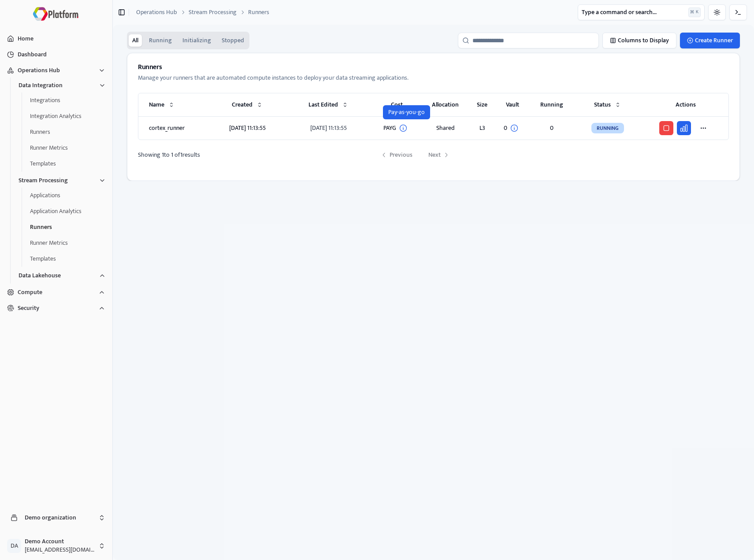 This screenshot has width=754, height=560. What do you see at coordinates (415, 155) in the screenshot?
I see `nav: pagination` at bounding box center [415, 155].